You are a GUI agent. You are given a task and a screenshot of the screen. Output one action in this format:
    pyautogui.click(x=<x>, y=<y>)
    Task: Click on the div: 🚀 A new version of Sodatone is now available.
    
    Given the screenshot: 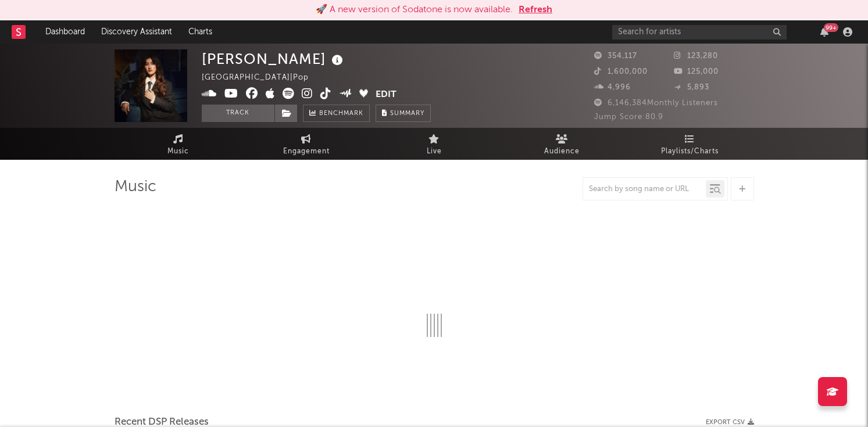 What is the action you would take?
    pyautogui.click(x=414, y=9)
    